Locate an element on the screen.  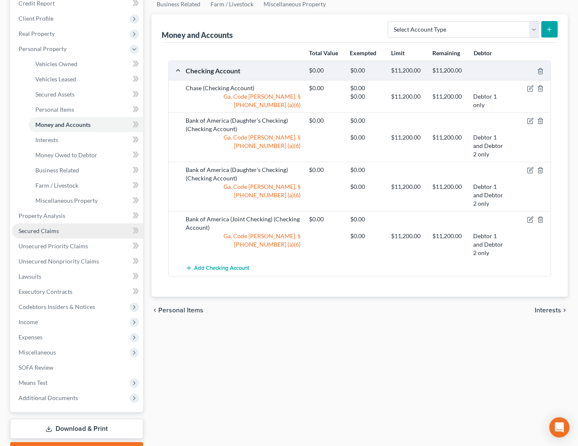
div: Debtor 1 only is located at coordinates (490, 101).